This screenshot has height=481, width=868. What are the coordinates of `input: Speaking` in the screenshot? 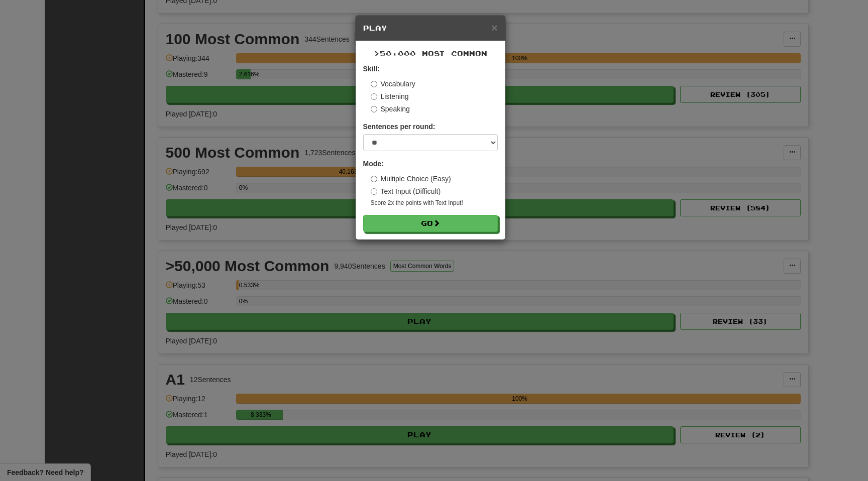 It's located at (374, 109).